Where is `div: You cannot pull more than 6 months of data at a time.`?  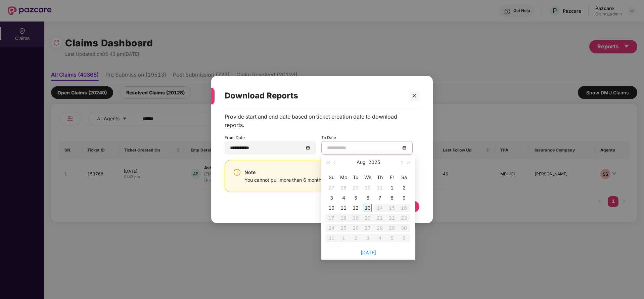
div: You cannot pull more than 6 months of data at a time. is located at coordinates (304, 180).